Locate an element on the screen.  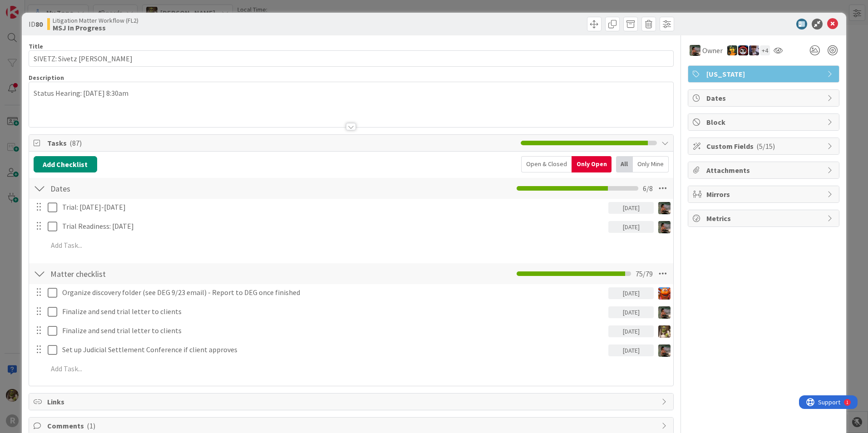
span: 6 / 8 is located at coordinates (648, 188).